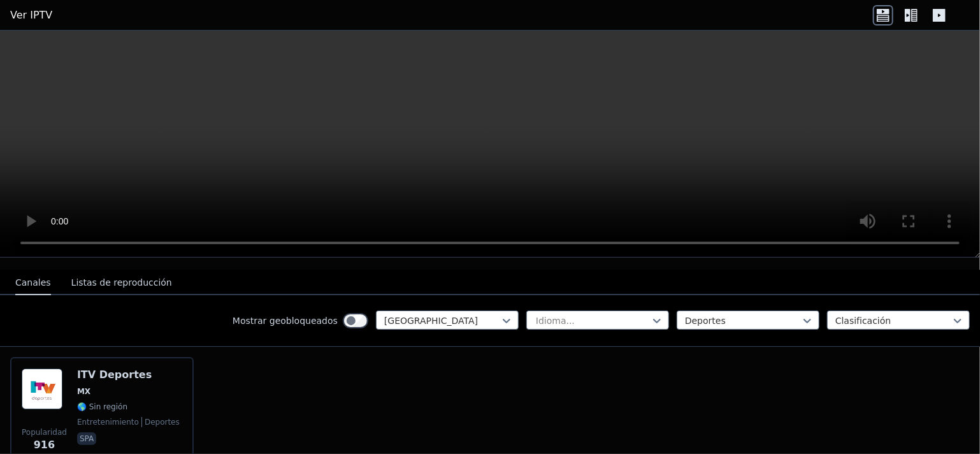 This screenshot has width=980, height=454. I want to click on font: MX, so click(84, 391).